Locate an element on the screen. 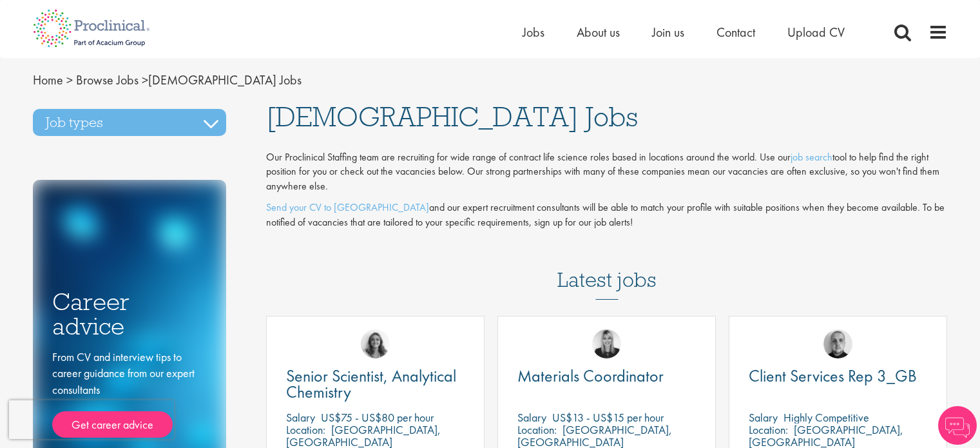  a: Janelle Jones is located at coordinates (606, 344).